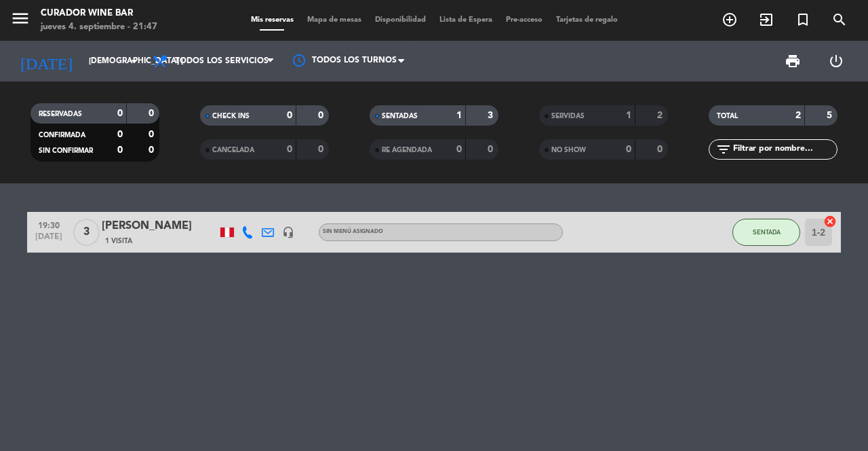 The width and height of the screenshot is (868, 451). I want to click on strong: 5, so click(831, 115).